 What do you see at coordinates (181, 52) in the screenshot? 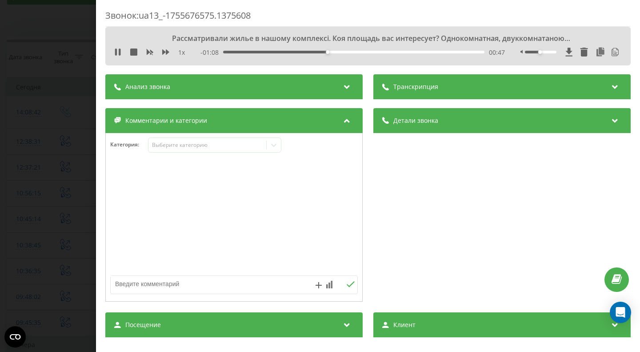
I see `span: 1 x` at bounding box center [181, 52].